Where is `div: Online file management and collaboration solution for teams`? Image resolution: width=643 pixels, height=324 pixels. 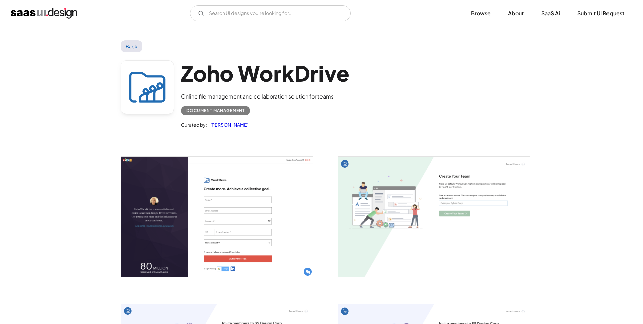
div: Online file management and collaboration solution for teams is located at coordinates (265, 97).